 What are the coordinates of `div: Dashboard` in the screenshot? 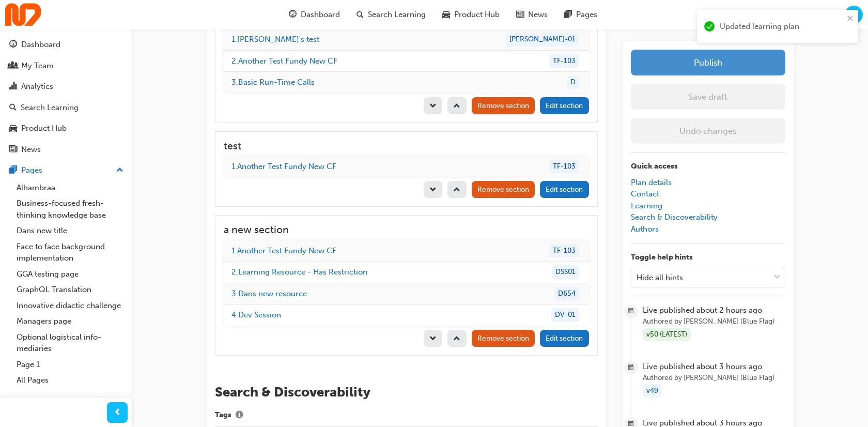 It's located at (41, 44).